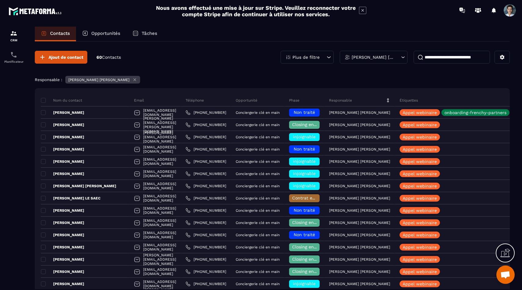 Image resolution: width=522 pixels, height=290 pixels. What do you see at coordinates (306, 57) in the screenshot?
I see `p: Plus de filtre` at bounding box center [306, 57].